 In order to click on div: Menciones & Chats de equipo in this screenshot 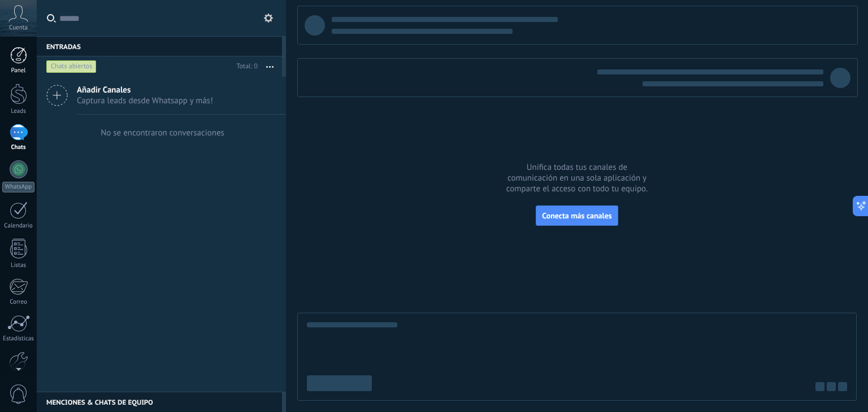, I will do `click(159, 402)`.